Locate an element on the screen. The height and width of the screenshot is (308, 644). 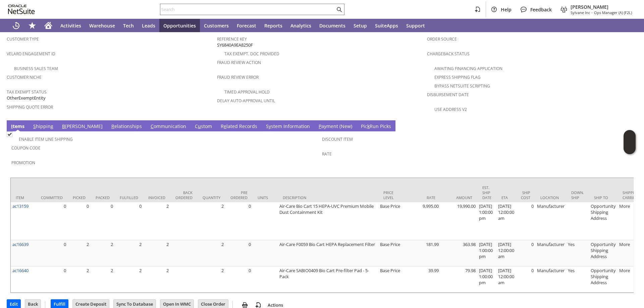
span: Setup is located at coordinates (360, 26).